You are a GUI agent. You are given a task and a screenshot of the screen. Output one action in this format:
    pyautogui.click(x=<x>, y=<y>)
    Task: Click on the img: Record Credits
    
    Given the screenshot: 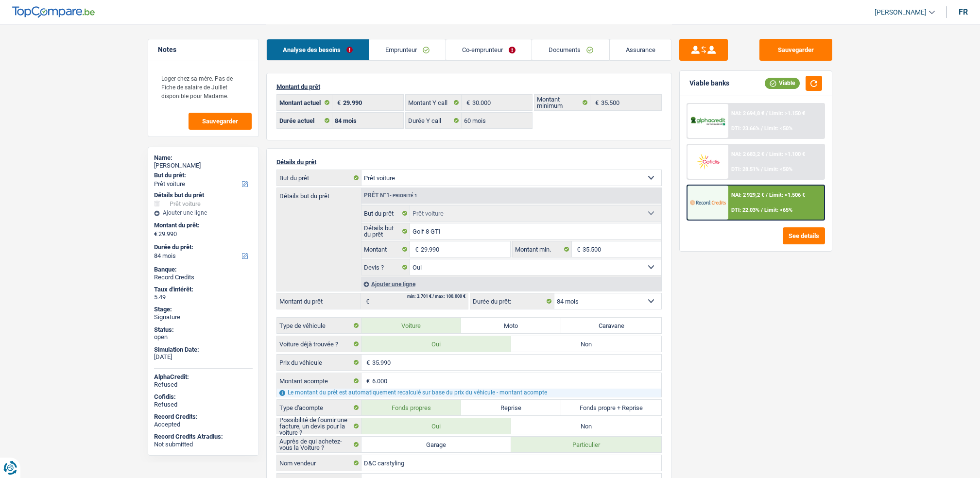 What is the action you would take?
    pyautogui.click(x=708, y=202)
    